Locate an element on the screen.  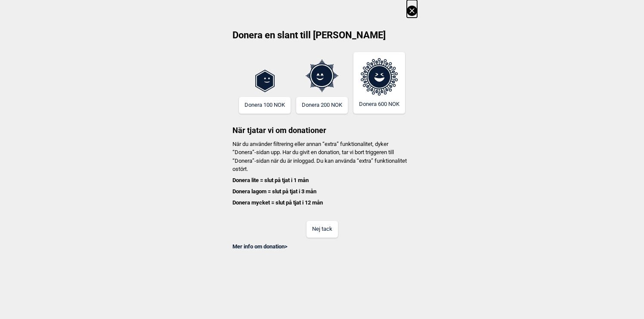
button: Nej tack is located at coordinates (322, 230).